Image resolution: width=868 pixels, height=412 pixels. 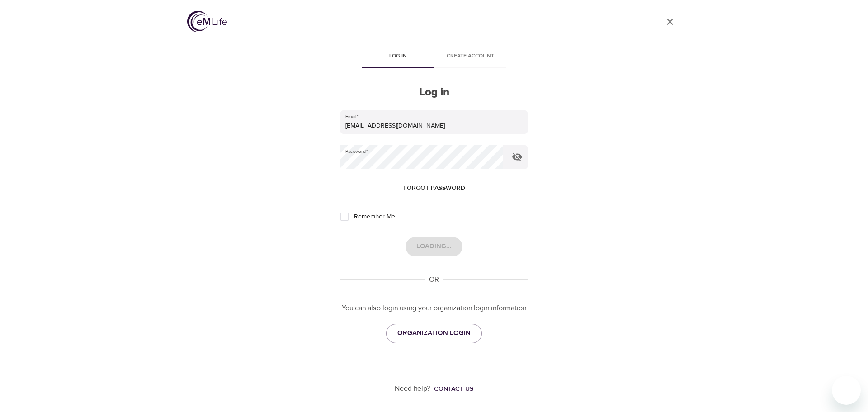 What do you see at coordinates (434, 308) in the screenshot?
I see `p: You can also login using your organization login information` at bounding box center [434, 308].